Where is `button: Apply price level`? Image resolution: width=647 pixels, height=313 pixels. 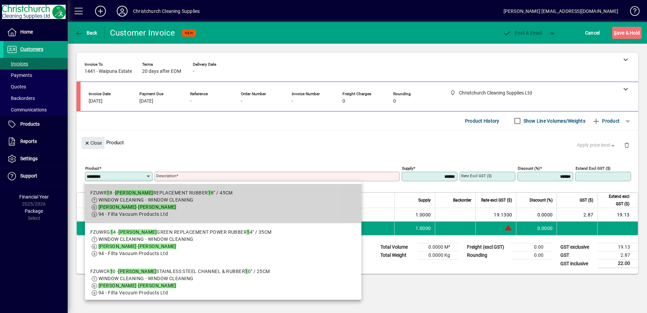
button: Apply price level is located at coordinates (597, 145).